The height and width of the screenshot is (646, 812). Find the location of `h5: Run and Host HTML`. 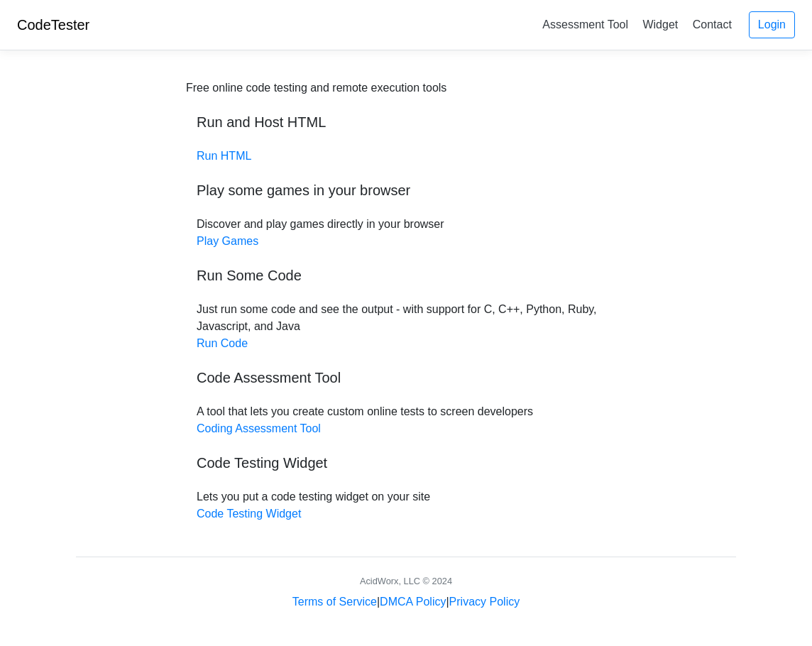

h5: Run and Host HTML is located at coordinates (406, 122).